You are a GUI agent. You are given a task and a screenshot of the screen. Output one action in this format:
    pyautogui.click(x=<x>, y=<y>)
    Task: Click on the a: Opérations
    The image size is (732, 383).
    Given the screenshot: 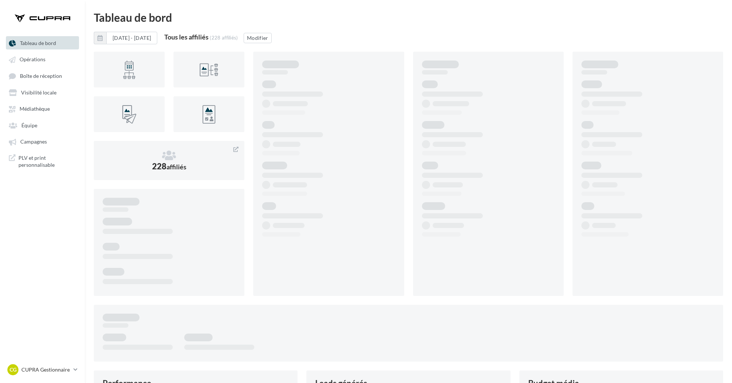 What is the action you would take?
    pyautogui.click(x=42, y=59)
    